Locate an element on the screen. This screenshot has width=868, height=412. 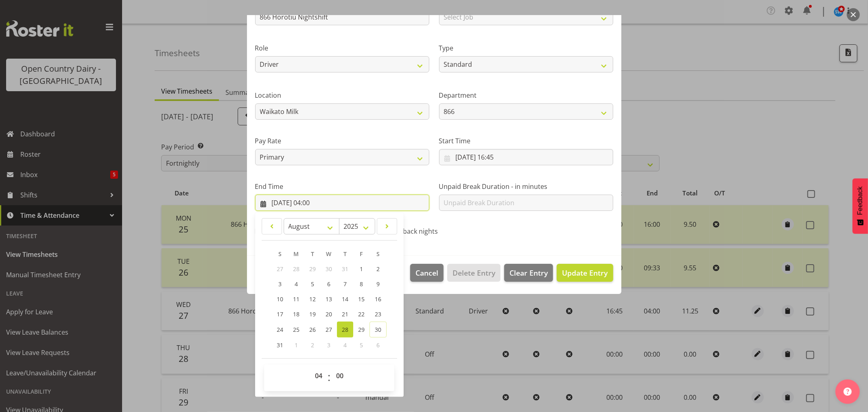
a: 9 is located at coordinates (378, 284).